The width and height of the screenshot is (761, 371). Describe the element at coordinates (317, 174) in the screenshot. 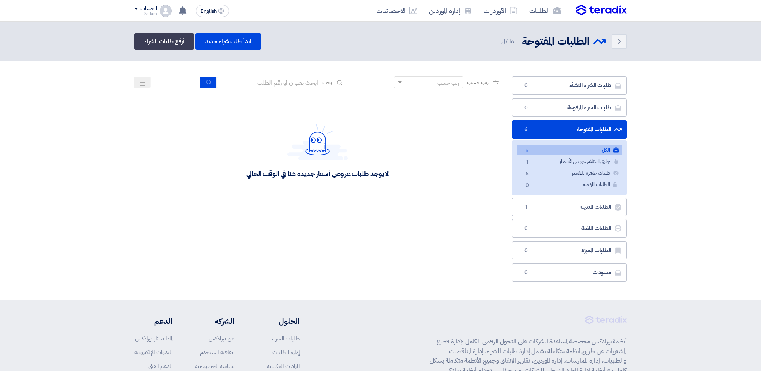

I see `div: لا يوجد طلبات عروض أسعار جديدة هنا في الوقت الحالي` at that location.